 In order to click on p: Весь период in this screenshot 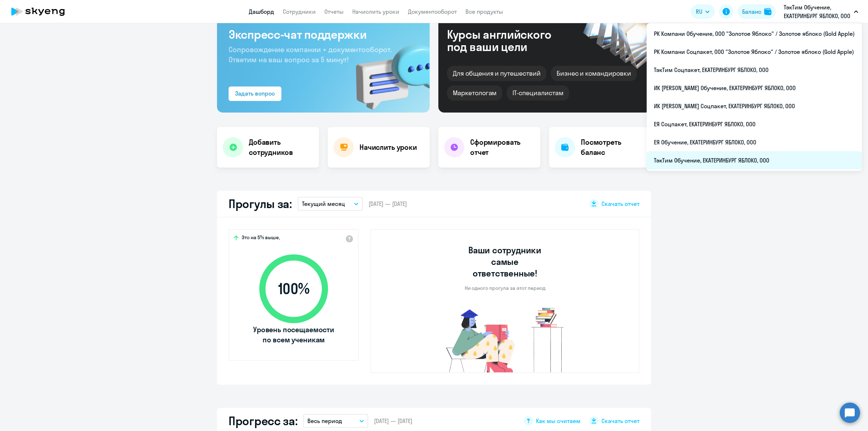, I will do `click(325, 421)`.